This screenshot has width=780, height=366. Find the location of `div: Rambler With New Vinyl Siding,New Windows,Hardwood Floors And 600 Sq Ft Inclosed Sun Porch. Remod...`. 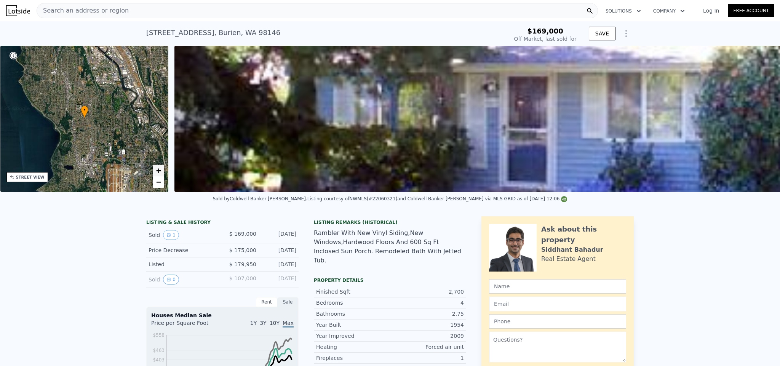

div: Rambler With New Vinyl Siding,New Windows,Hardwood Floors And 600 Sq Ft Inclosed Sun Porch. Remod... is located at coordinates (390, 247).